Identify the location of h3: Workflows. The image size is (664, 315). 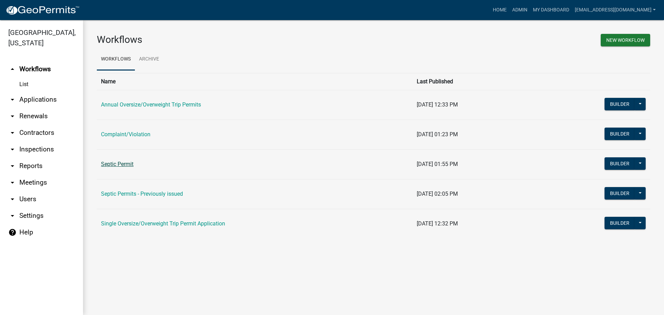
(232, 40).